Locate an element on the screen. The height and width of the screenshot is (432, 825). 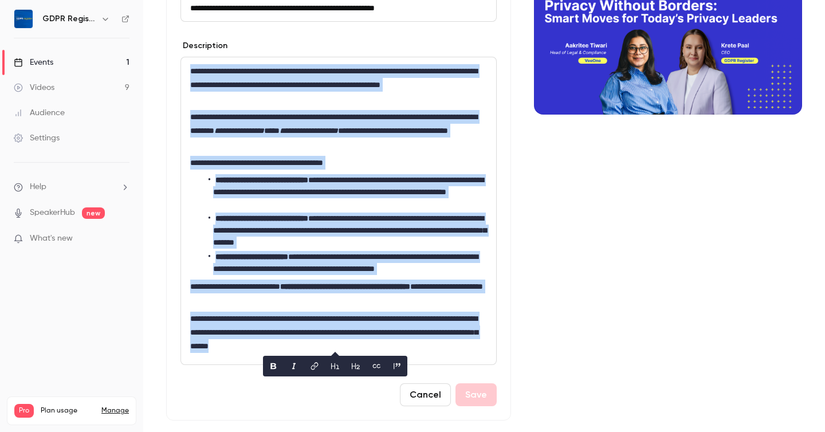
a: Manage is located at coordinates (115, 411).